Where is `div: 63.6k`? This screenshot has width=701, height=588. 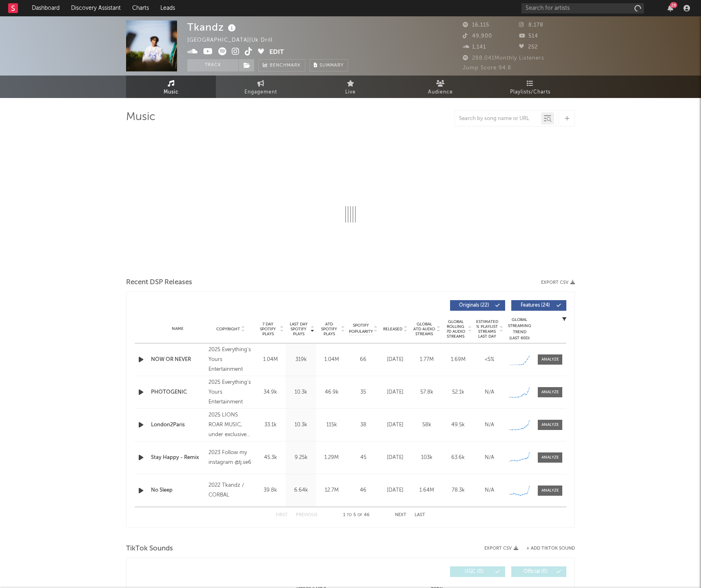 div: 63.6k is located at coordinates (458, 457).